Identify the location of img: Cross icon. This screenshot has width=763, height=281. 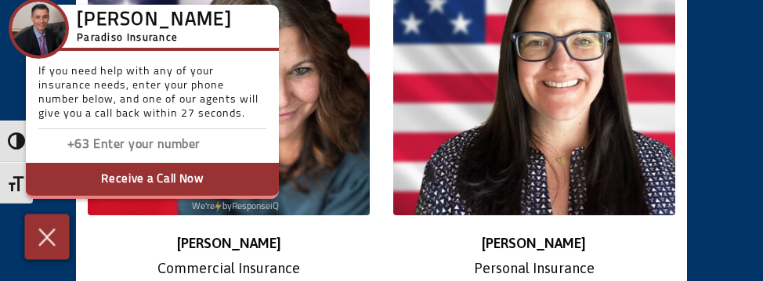
(47, 237).